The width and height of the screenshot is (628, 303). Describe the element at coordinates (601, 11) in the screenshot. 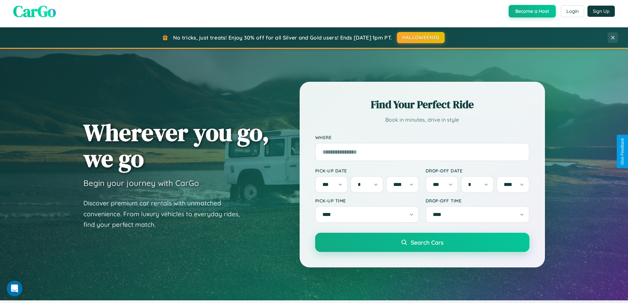

I see `button: Sign Up` at that location.